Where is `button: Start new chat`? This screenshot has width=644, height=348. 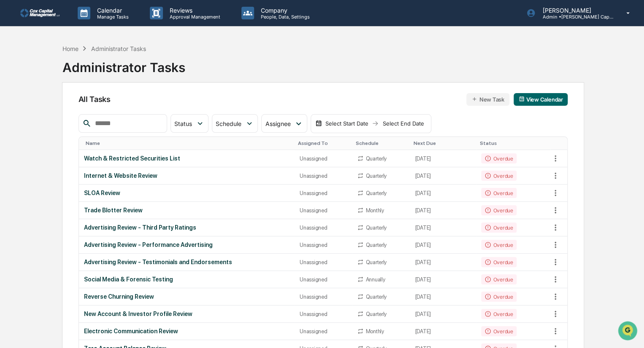
button: Start new chat is located at coordinates (148, 72).